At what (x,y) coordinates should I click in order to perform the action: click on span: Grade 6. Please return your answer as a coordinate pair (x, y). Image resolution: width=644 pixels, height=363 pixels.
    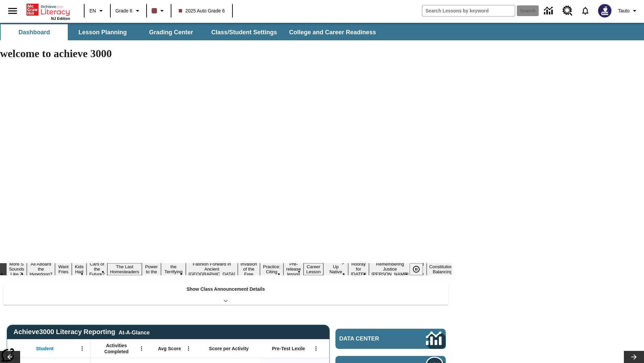
    Looking at the image, I should click on (124, 11).